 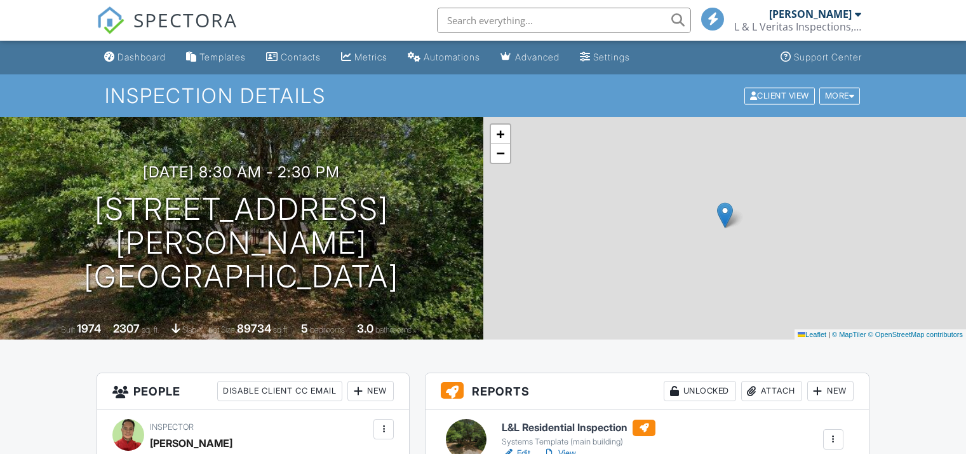 I want to click on div: Attach, so click(x=772, y=391).